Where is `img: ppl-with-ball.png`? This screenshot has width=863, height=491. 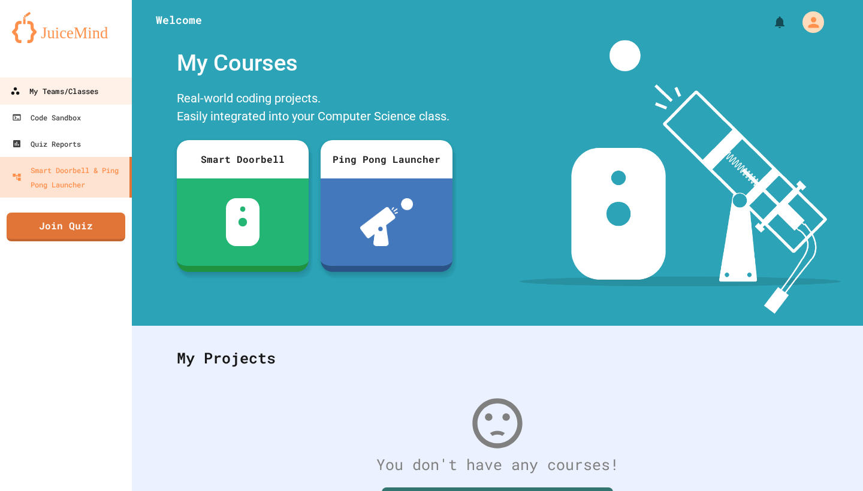 img: ppl-with-ball.png is located at coordinates (386, 222).